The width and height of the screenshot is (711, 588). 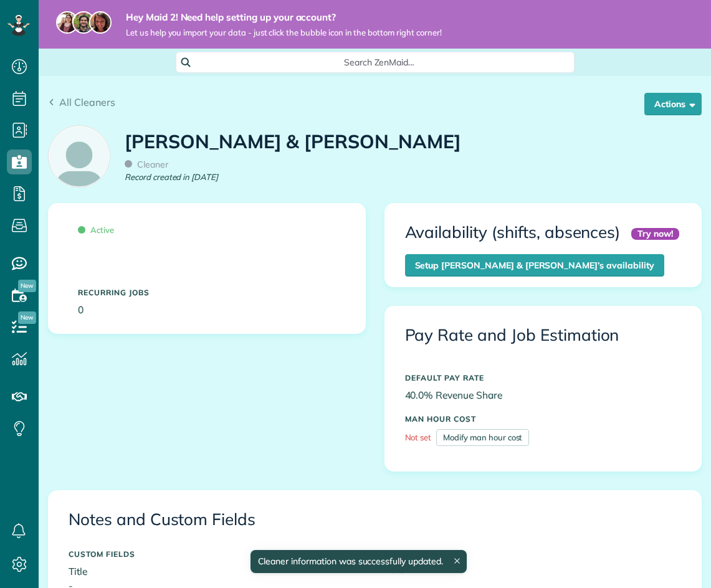 I want to click on img: michelle-19f622bdf1676172e81f8f8fba1fb50e276960ebfe0243fe18214015130c80e4.jpg, so click(x=100, y=22).